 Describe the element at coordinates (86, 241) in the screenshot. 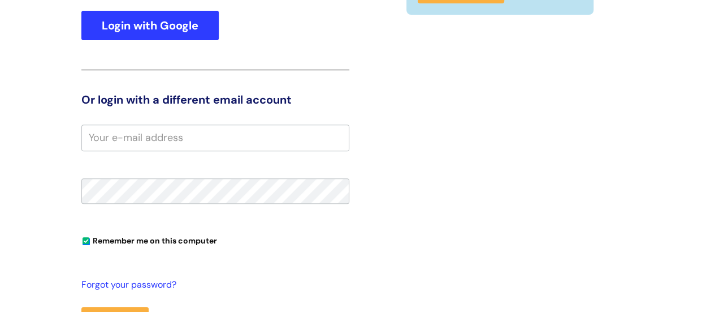

I see `input: Remember me on this computer` at that location.